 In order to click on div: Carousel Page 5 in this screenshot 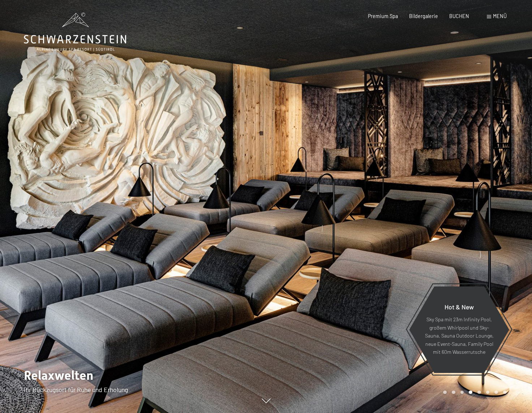, I will do `click(479, 392)`.